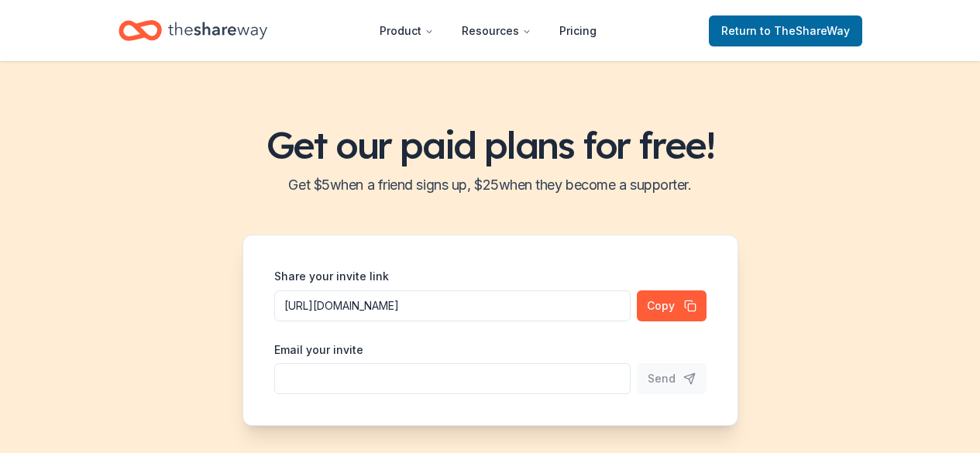 The height and width of the screenshot is (453, 980). I want to click on h2: Get $ 5 when a friend signs up, $ 25 when they become a supporter., so click(490, 185).